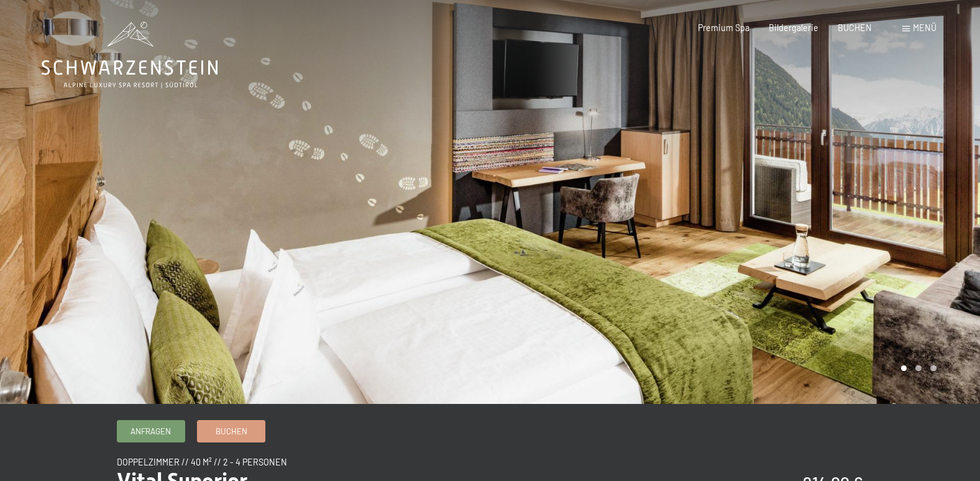 This screenshot has width=980, height=481. What do you see at coordinates (202, 462) in the screenshot?
I see `span: Doppelzimmer // 40 m² // 2 - 4 Personen` at bounding box center [202, 462].